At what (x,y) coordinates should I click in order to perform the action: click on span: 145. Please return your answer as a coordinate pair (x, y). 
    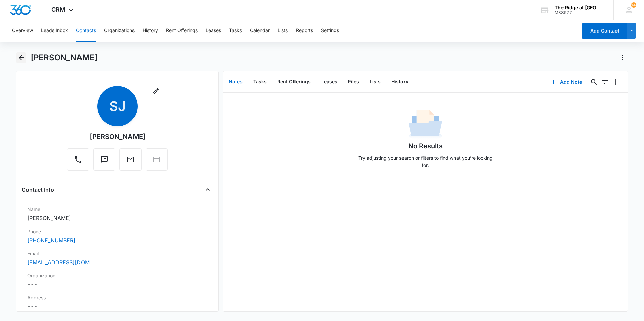
    Looking at the image, I should click on (634, 5).